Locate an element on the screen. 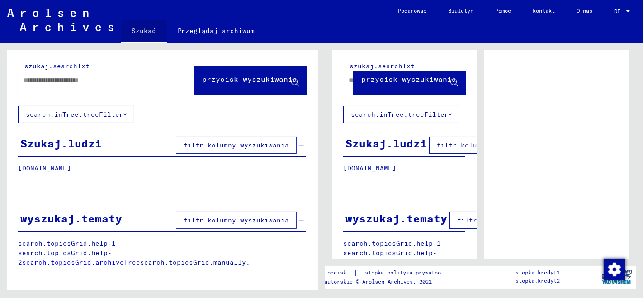  a: Szukać is located at coordinates (144, 32).